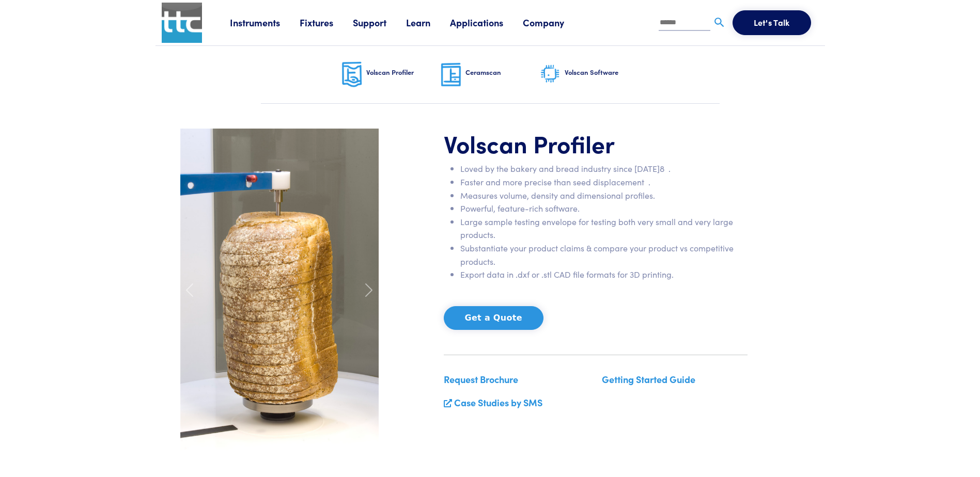 This screenshot has width=980, height=477. I want to click on h1: Volscan Profiler, so click(596, 144).